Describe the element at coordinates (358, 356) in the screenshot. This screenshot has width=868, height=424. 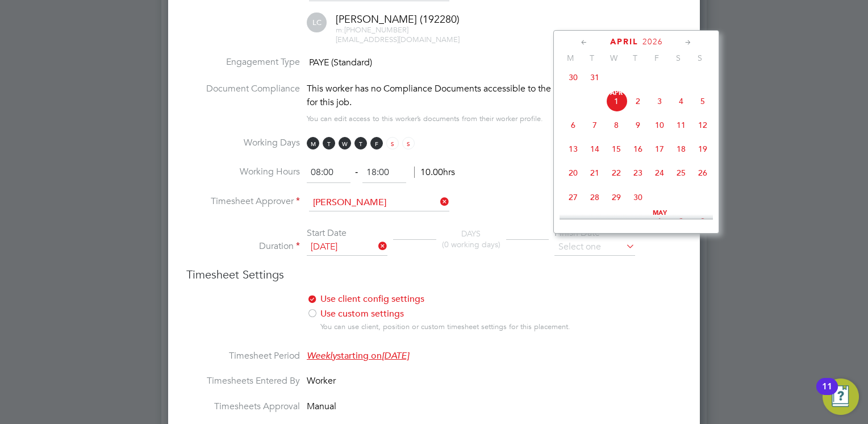
I see `span: starting on` at that location.